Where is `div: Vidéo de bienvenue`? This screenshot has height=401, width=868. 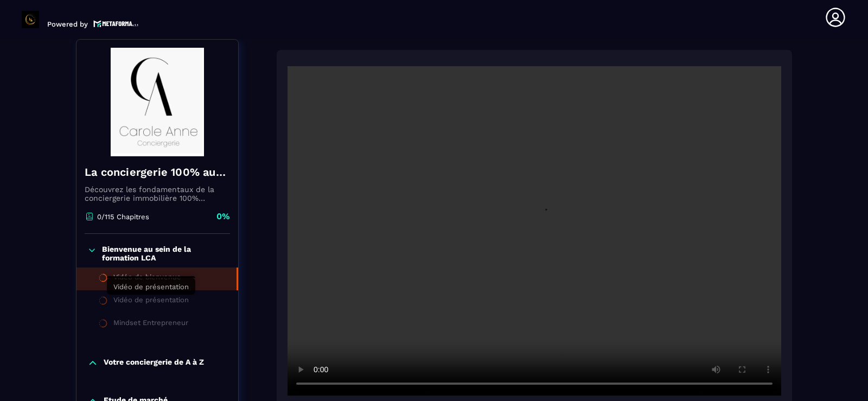
div: Vidéo de bienvenue is located at coordinates (147, 279).